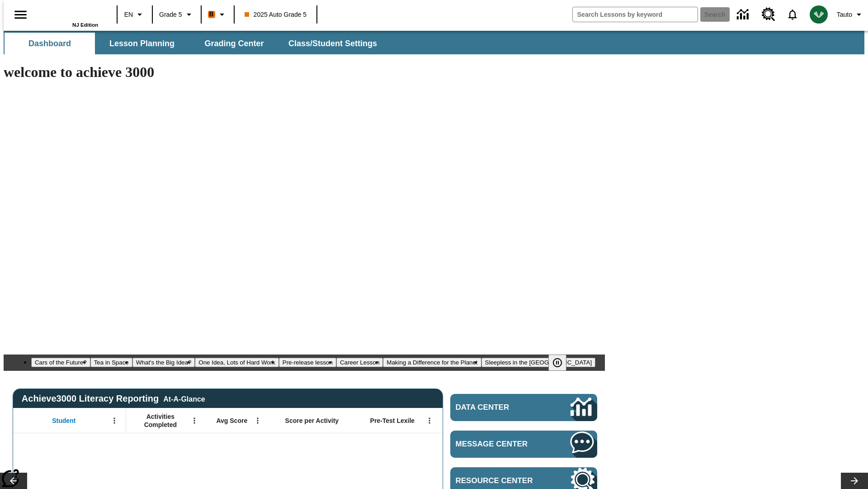 Image resolution: width=868 pixels, height=489 pixels. I want to click on a: Resource Center, Will open in new tab, so click(768, 15).